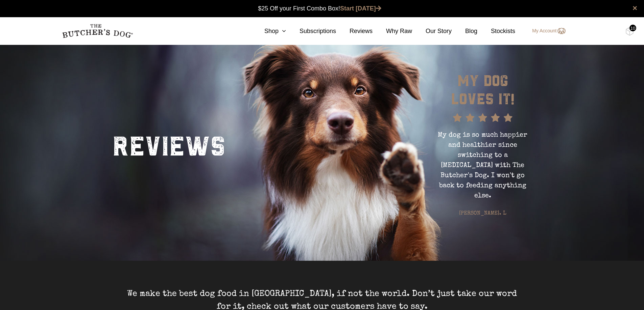 The width and height of the screenshot is (644, 310). Describe the element at coordinates (311, 31) in the screenshot. I see `a: Subscriptions` at that location.